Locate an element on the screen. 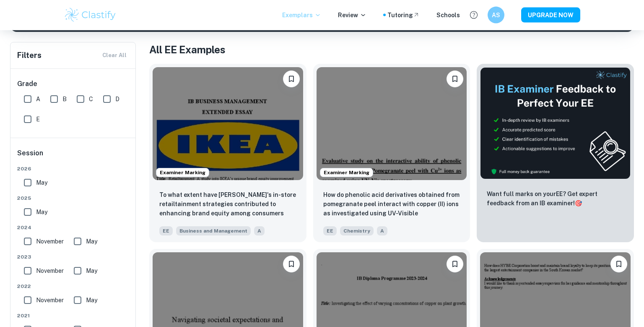 Image resolution: width=644 pixels, height=327 pixels. button: Help and Feedback is located at coordinates (474, 15).